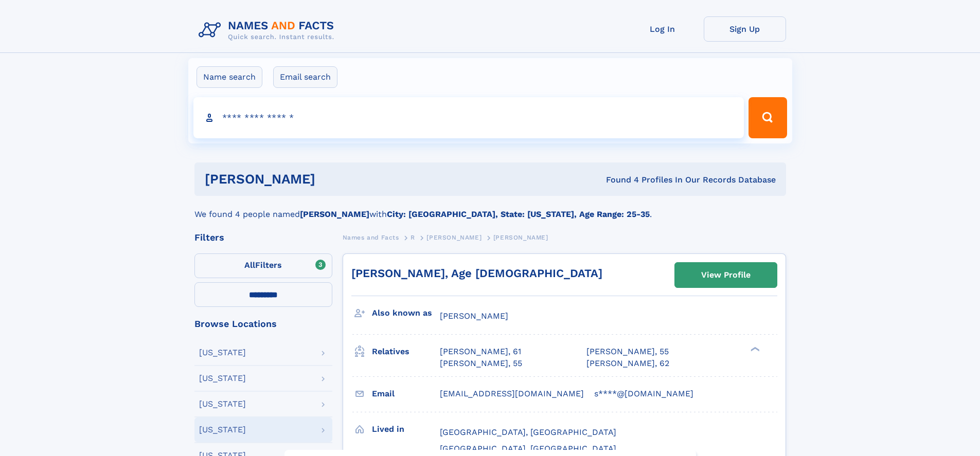 The height and width of the screenshot is (456, 980). Describe the element at coordinates (413, 237) in the screenshot. I see `span: R` at that location.